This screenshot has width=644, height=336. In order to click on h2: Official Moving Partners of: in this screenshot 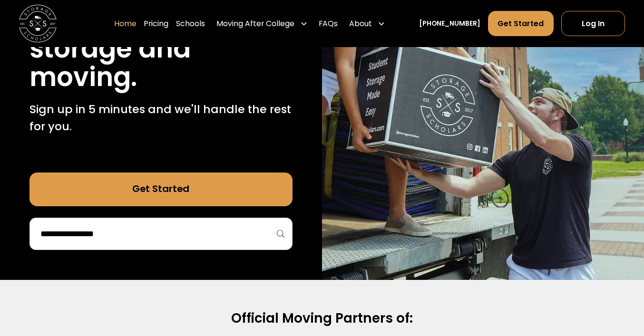, I will do `click(322, 318)`.